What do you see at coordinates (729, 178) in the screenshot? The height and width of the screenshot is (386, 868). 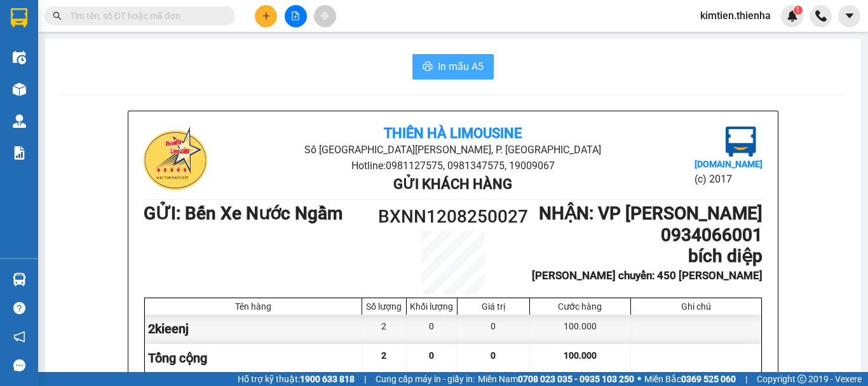 I see `li: (c) 2017` at bounding box center [729, 178].